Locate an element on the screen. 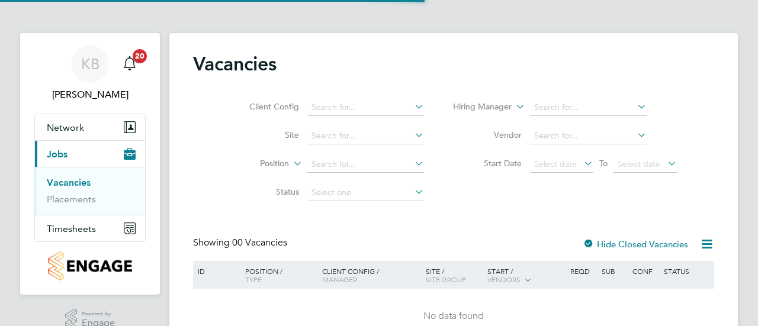 The height and width of the screenshot is (326, 758). label: Status is located at coordinates (265, 192).